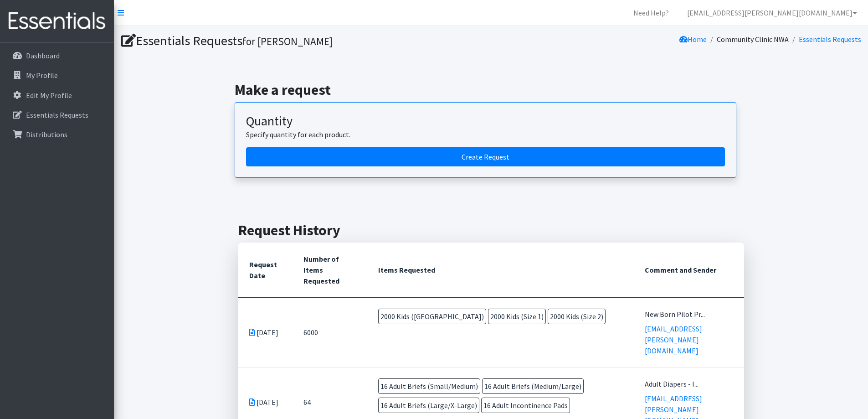 The image size is (868, 419). I want to click on h3: Quantity, so click(485, 121).